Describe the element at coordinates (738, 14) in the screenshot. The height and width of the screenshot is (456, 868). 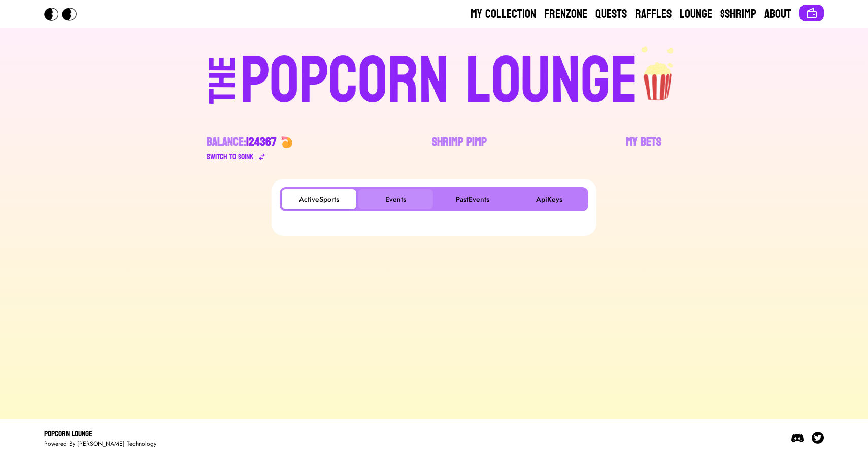
I see `a: $Shrimp` at that location.